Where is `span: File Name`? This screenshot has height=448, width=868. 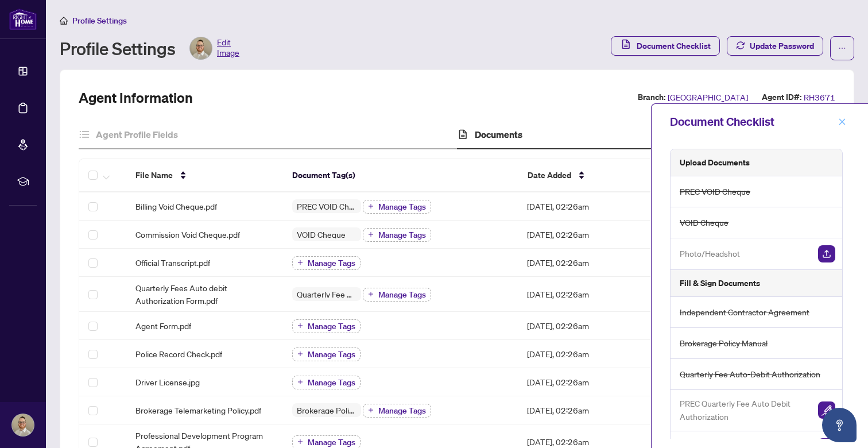
span: File Name is located at coordinates (154, 175).